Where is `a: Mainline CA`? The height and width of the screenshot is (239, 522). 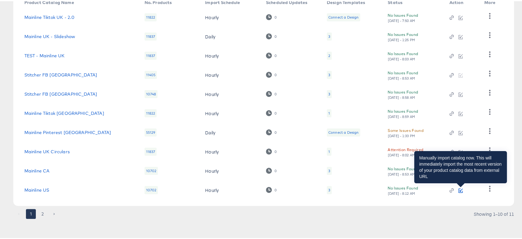 a: Mainline CA is located at coordinates (37, 169).